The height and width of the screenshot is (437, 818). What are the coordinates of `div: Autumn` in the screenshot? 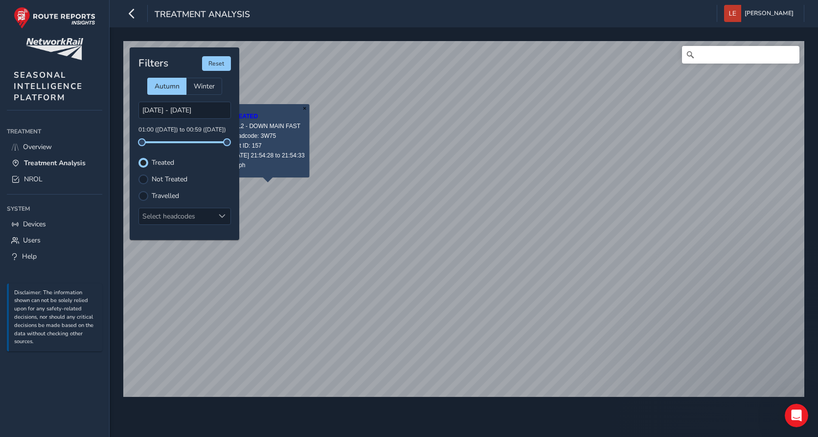 It's located at (167, 86).